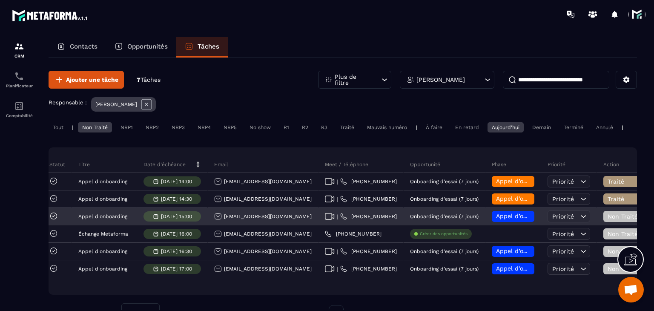 This screenshot has height=311, width=654. I want to click on p: Statut, so click(49, 164).